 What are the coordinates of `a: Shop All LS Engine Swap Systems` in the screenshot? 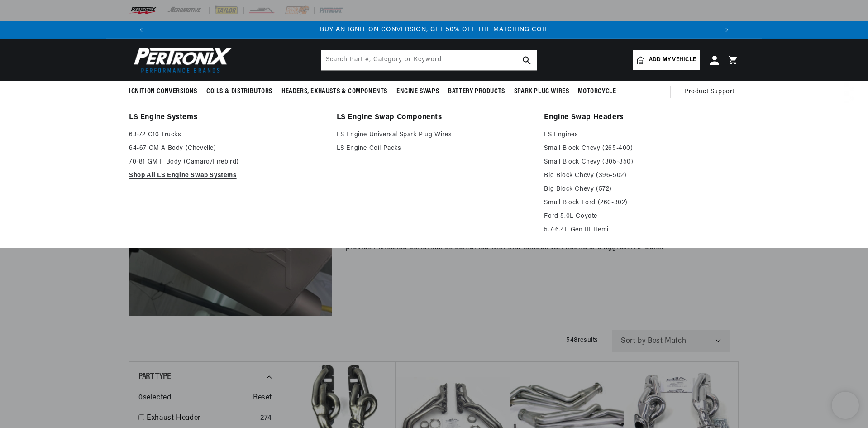 It's located at (226, 175).